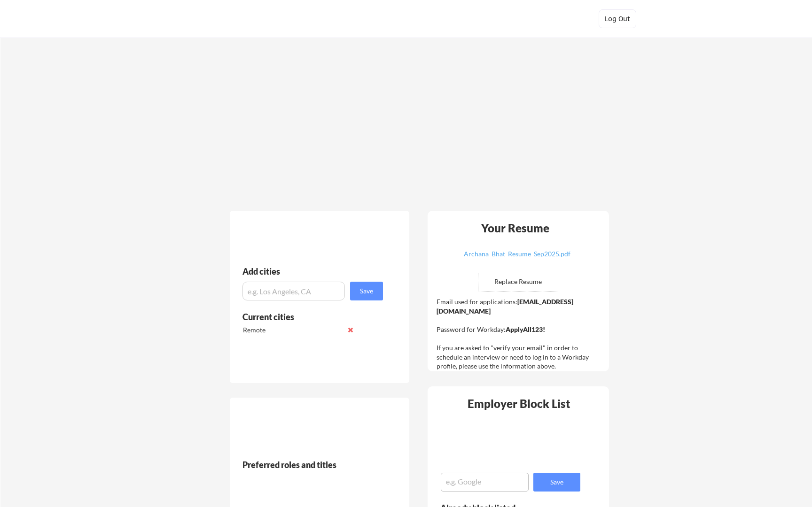 Image resolution: width=812 pixels, height=507 pixels. I want to click on div: Email used for applications: Password for Workday: If you are asked to "verify your email" in ord..., so click(520, 334).